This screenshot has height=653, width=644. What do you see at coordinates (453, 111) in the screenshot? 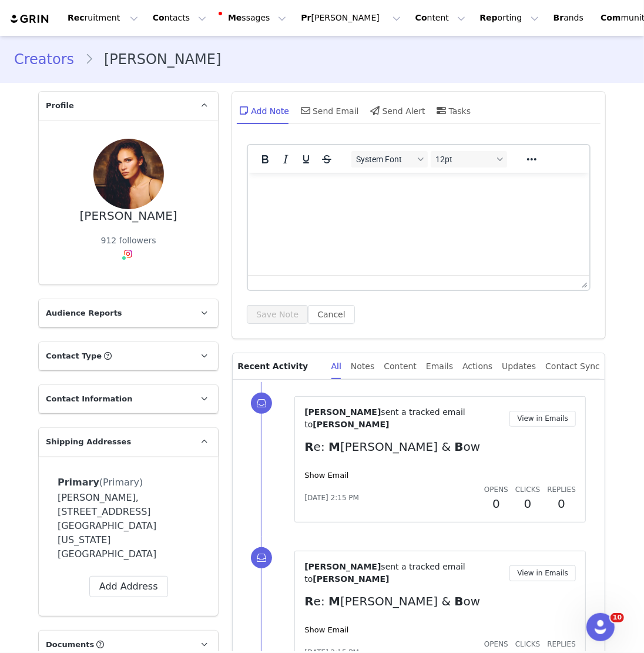
I see `div: Tasks` at bounding box center [453, 111].